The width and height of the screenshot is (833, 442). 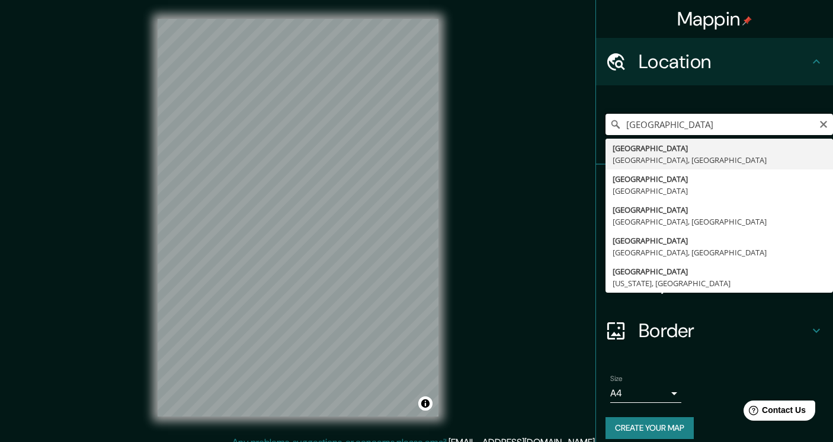 What do you see at coordinates (715, 19) in the screenshot?
I see `h4: Mappin` at bounding box center [715, 19].